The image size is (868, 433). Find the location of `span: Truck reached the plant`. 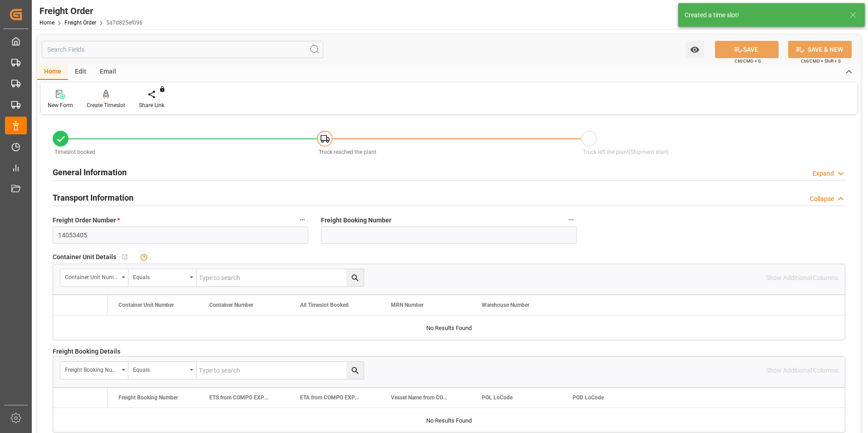

span: Truck reached the plant is located at coordinates (347, 152).